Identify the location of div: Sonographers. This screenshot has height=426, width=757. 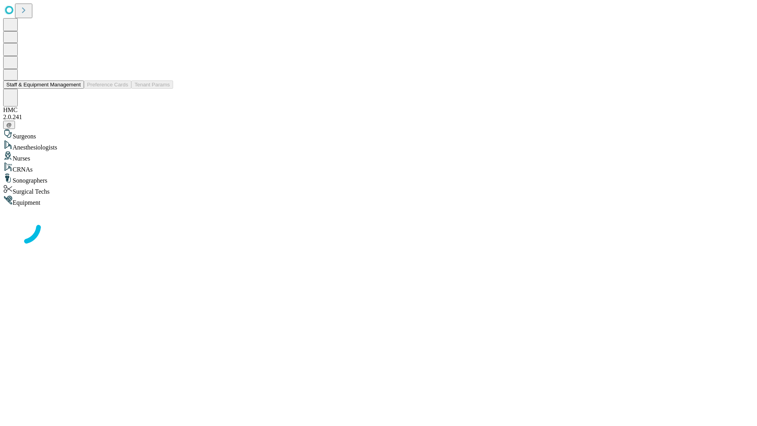
(379, 179).